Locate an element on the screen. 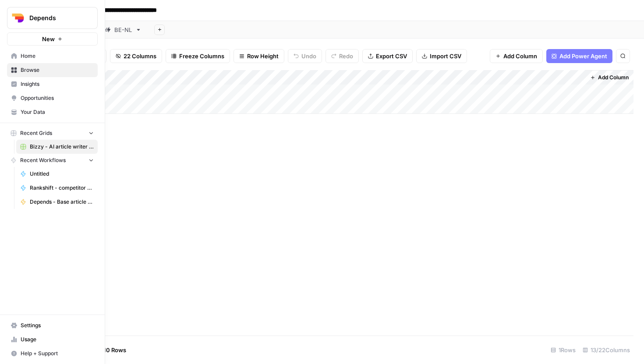 This screenshot has width=644, height=364. a: Depends - Base article writer is located at coordinates (57, 202).